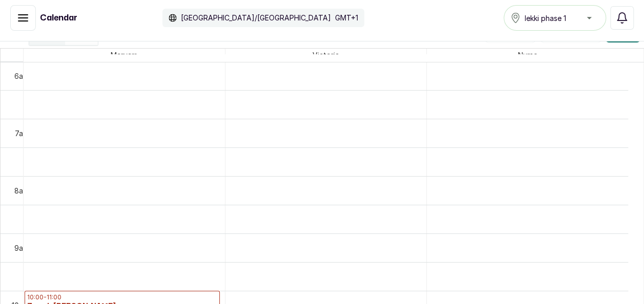 The height and width of the screenshot is (304, 644). Describe the element at coordinates (22, 248) in the screenshot. I see `div: 9am` at that location.